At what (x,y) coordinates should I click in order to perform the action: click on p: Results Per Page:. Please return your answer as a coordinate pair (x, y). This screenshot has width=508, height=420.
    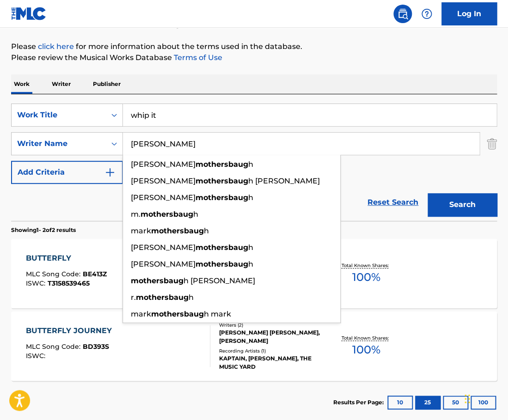
    Looking at the image, I should click on (360, 402).